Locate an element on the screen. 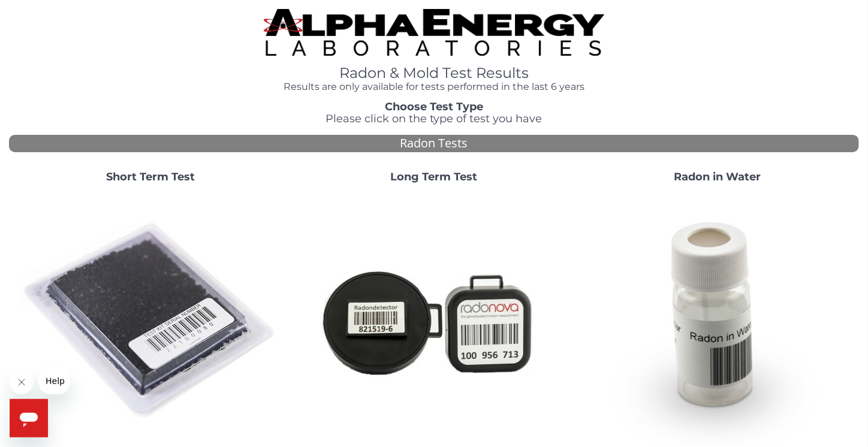  strong: Choose Test Type is located at coordinates (434, 107).